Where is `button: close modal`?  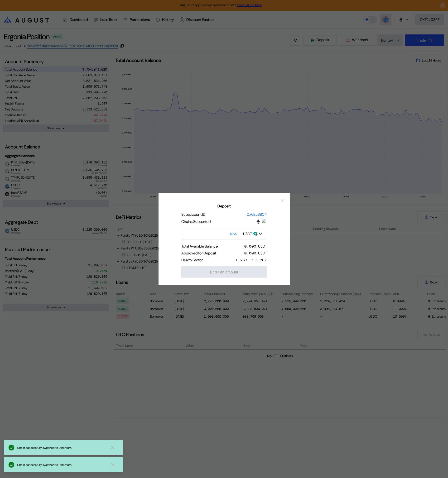 button: close modal is located at coordinates (282, 201).